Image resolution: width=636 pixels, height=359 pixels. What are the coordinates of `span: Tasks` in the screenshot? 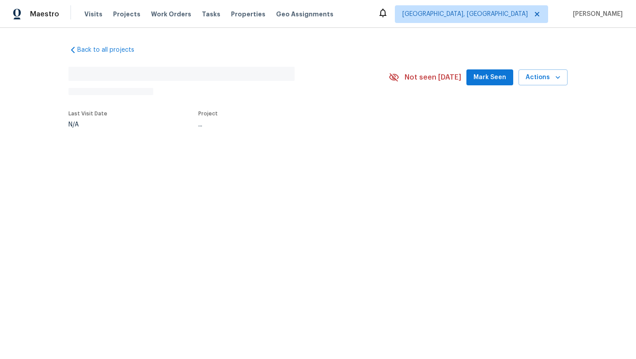 It's located at (211, 14).